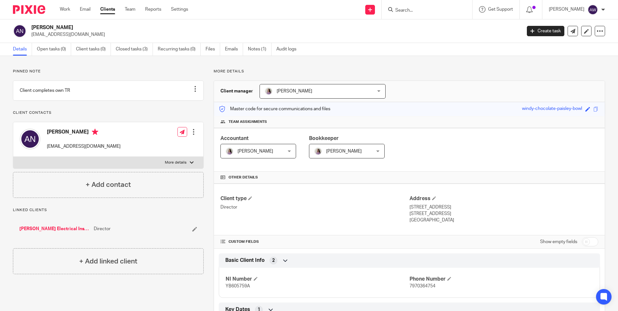 The image size is (618, 311). What do you see at coordinates (65, 9) in the screenshot?
I see `a: Work` at bounding box center [65, 9].